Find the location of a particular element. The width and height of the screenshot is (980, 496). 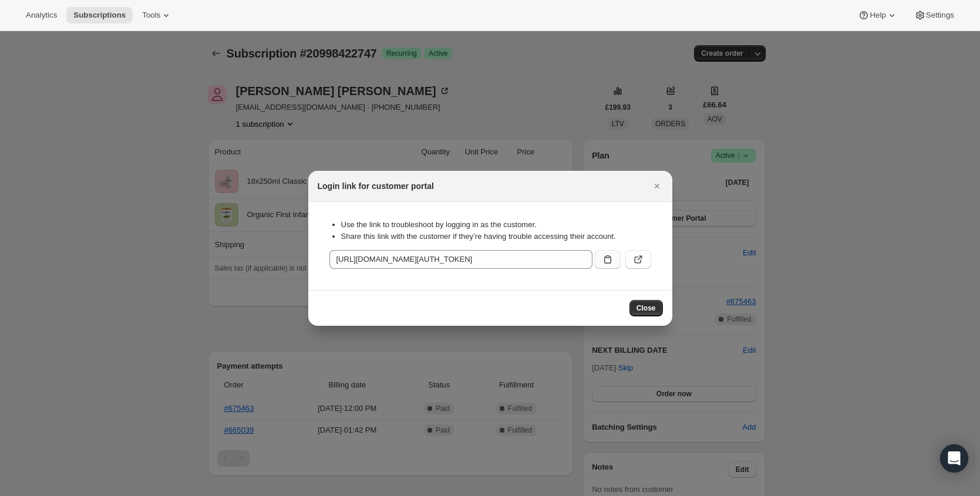

li: Share this link with the customer if they’re having trouble accessing their account. is located at coordinates (496, 236).